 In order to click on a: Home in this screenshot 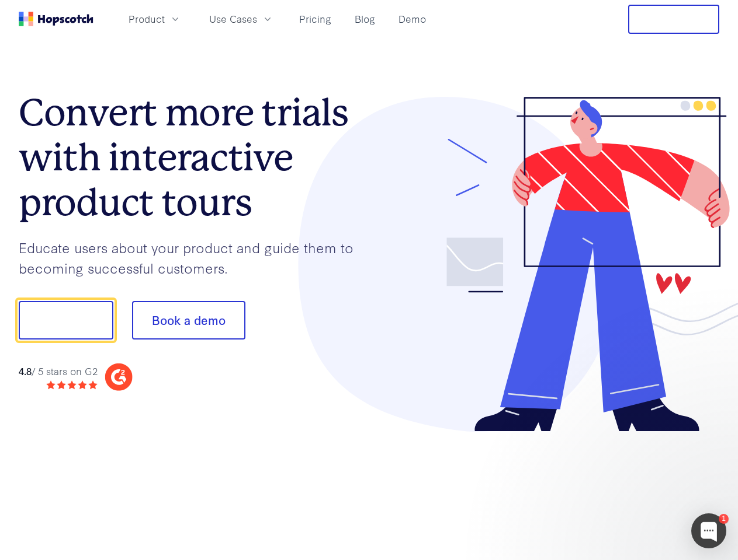, I will do `click(56, 18)`.